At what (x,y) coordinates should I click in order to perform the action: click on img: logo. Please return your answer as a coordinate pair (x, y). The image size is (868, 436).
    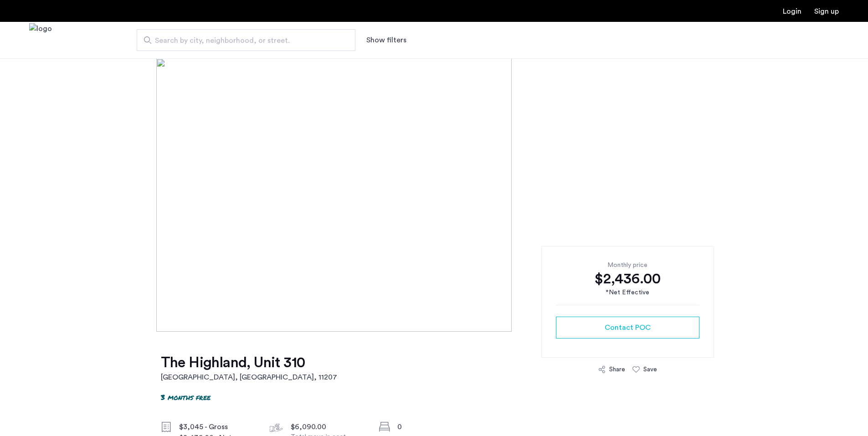
    Looking at the image, I should click on (40, 40).